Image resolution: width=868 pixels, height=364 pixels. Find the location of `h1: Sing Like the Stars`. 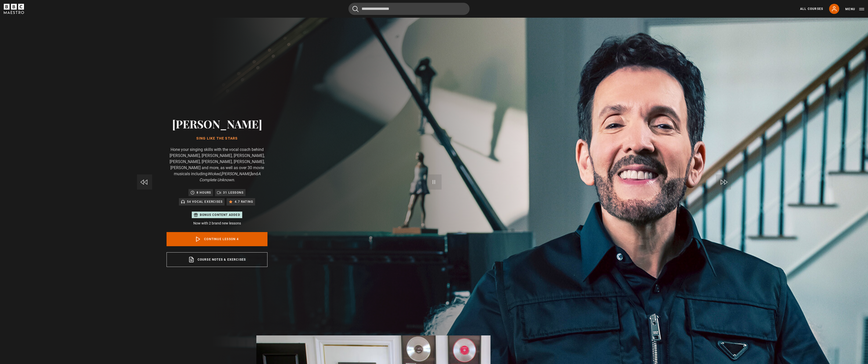

h1: Sing Like the Stars is located at coordinates (217, 138).